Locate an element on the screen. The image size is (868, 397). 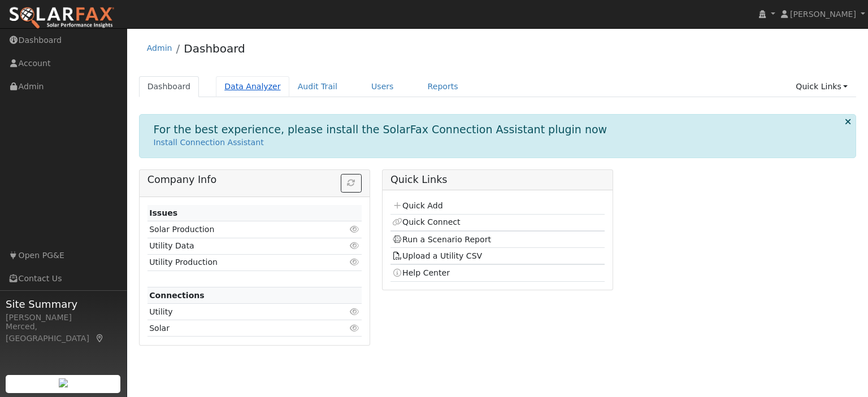
a: Run a Scenario Report is located at coordinates (441, 239).